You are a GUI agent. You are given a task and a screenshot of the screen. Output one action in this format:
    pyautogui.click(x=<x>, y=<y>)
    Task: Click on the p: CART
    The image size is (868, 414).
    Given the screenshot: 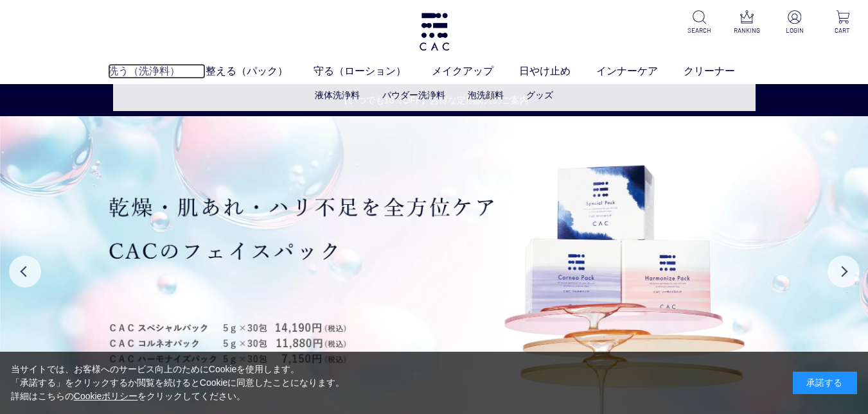 What is the action you would take?
    pyautogui.click(x=842, y=31)
    